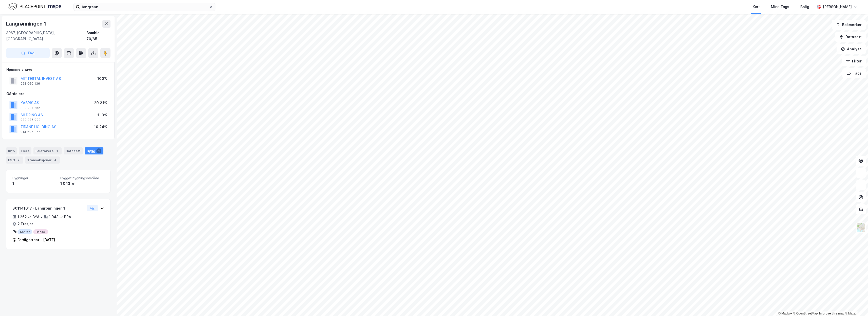 The height and width of the screenshot is (316, 868). What do you see at coordinates (92, 208) in the screenshot?
I see `button: Vis` at bounding box center [92, 208].